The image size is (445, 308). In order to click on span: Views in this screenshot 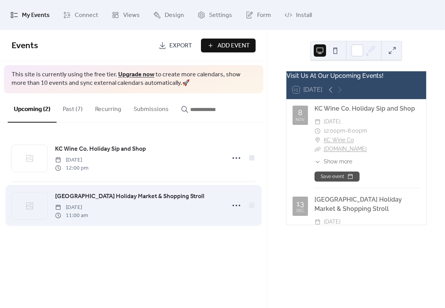, I will do `click(131, 15)`.